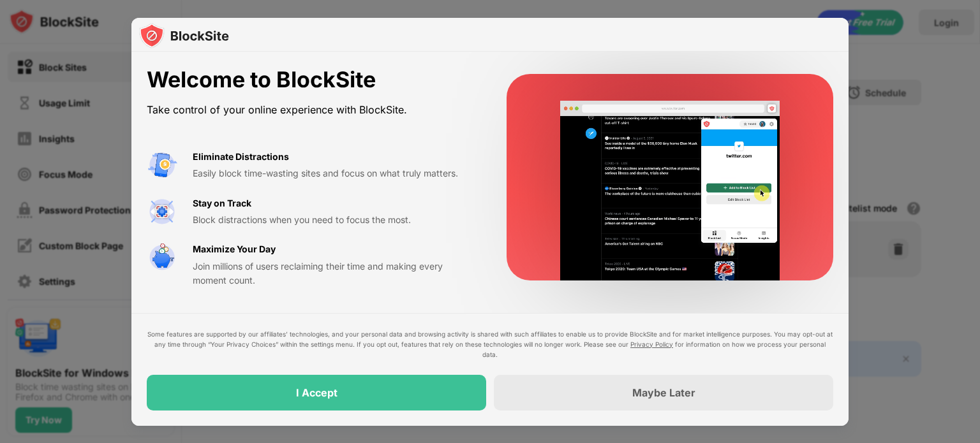 This screenshot has width=980, height=443. Describe the element at coordinates (162, 165) in the screenshot. I see `img: value-avoid-distractions.svg` at that location.